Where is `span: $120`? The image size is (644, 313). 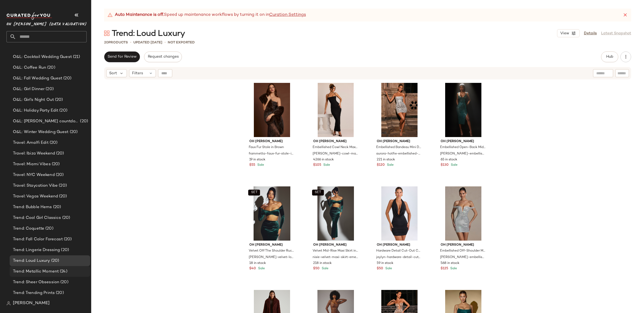 span: $120 is located at coordinates (381, 165).